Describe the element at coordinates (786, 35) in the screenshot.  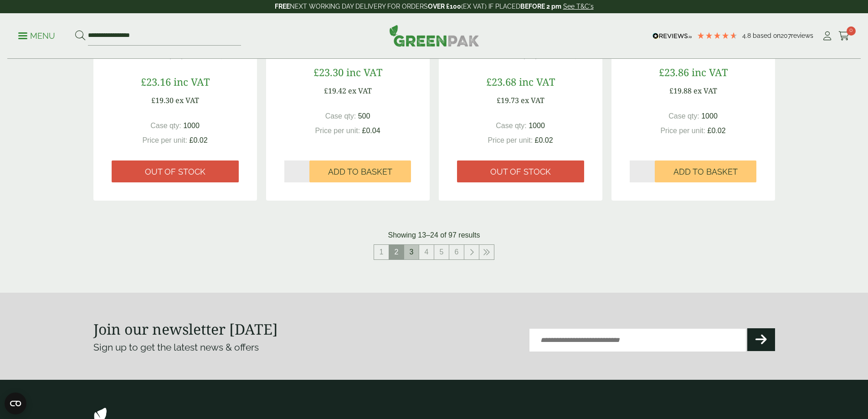
I see `span: 207` at that location.